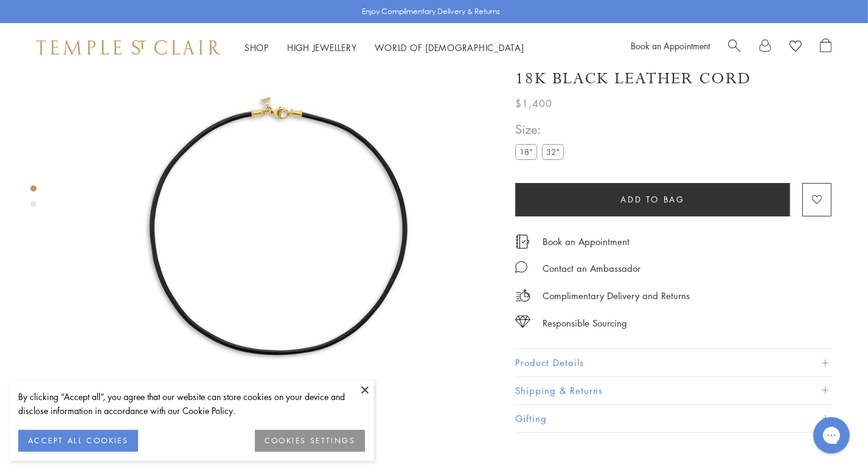  Describe the element at coordinates (256, 47) in the screenshot. I see `a: ShopShop` at that location.